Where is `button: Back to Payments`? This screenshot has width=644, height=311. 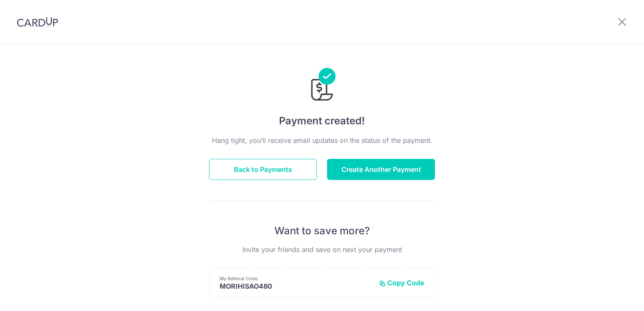 button: Back to Payments is located at coordinates (263, 169).